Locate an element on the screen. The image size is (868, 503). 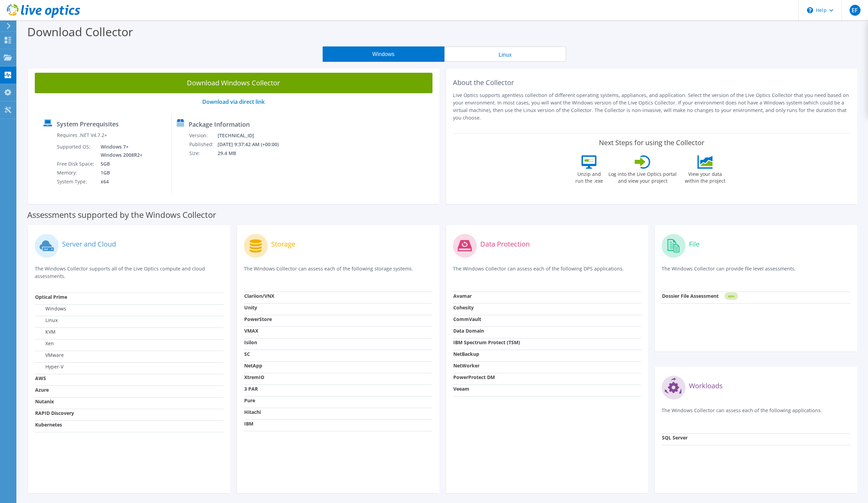
label: Requires .NET V4.7.2+ is located at coordinates (82, 135).